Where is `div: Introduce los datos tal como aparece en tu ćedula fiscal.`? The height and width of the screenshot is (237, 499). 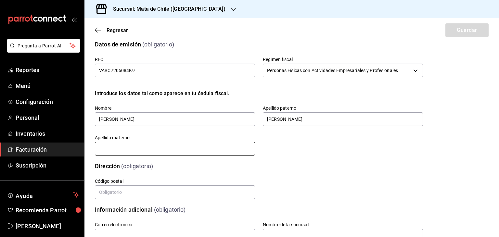 div: Introduce los datos tal como aparece en tu ćedula fiscal. is located at coordinates (259, 94).